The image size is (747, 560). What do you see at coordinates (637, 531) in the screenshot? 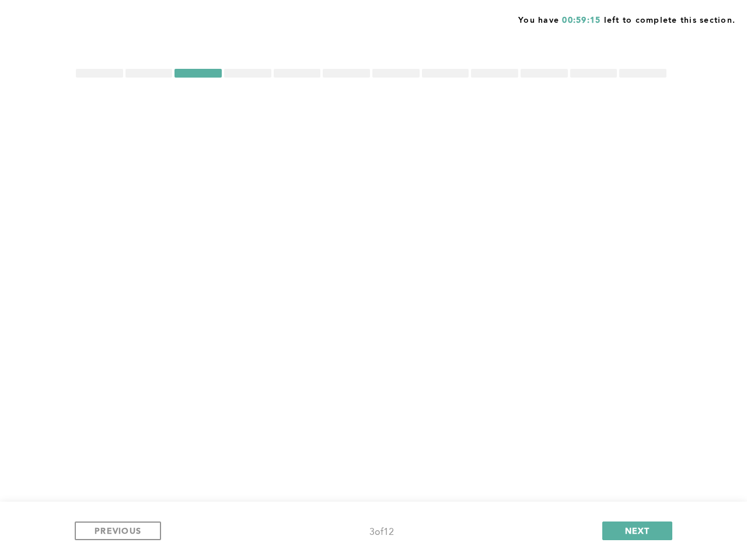
I see `span: NEXT` at bounding box center [637, 531].